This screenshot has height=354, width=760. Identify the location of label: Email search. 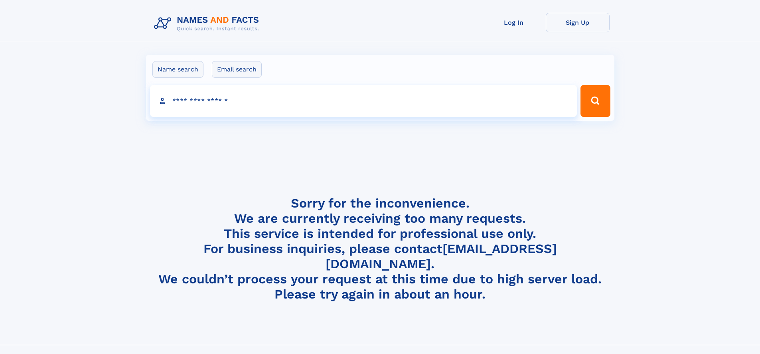
(237, 69).